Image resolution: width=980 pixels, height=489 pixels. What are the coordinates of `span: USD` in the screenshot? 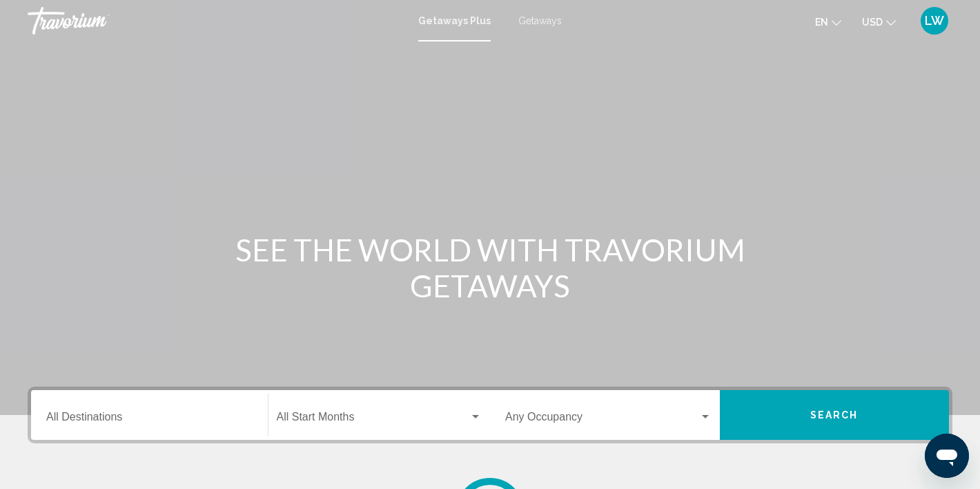 It's located at (872, 22).